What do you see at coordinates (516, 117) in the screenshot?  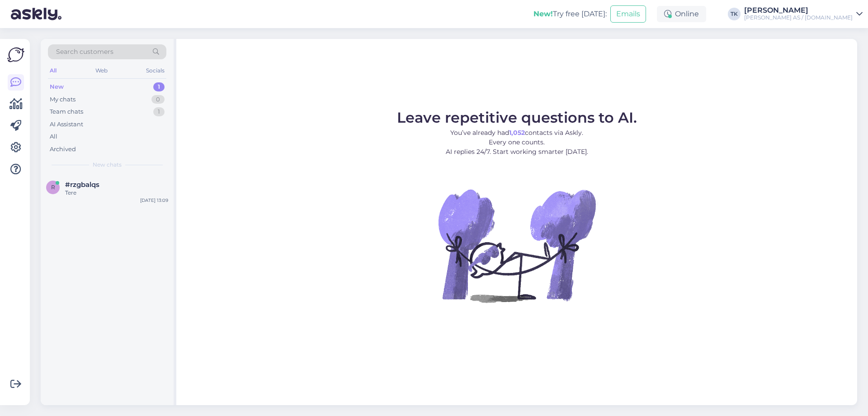 I see `span: Leave repetitive questions to AI.` at bounding box center [516, 117].